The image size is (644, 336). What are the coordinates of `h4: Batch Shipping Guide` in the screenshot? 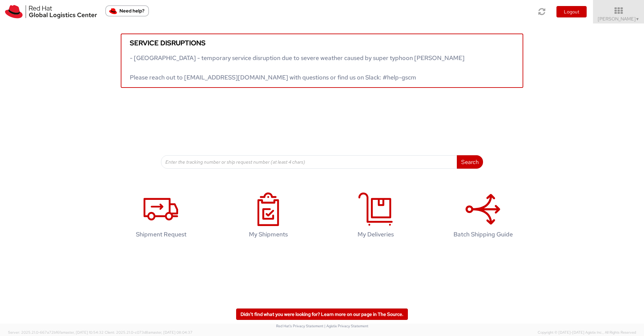 It's located at (483, 234).